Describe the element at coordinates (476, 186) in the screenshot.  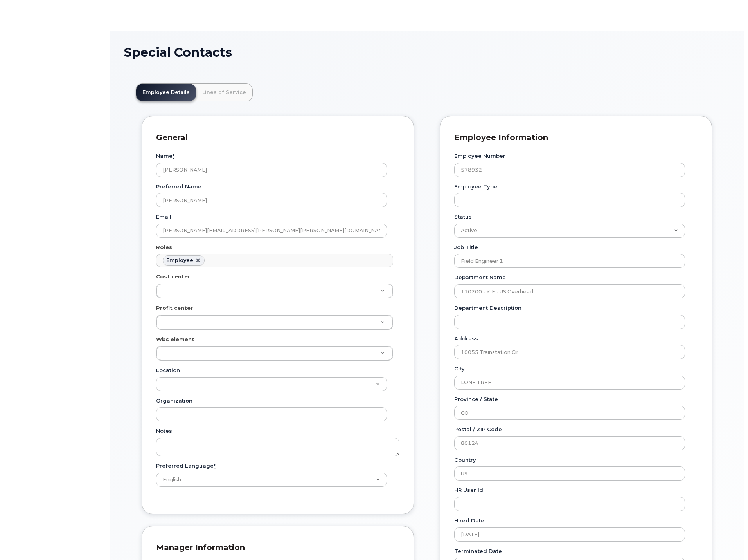
I see `label: Employee Type` at that location.